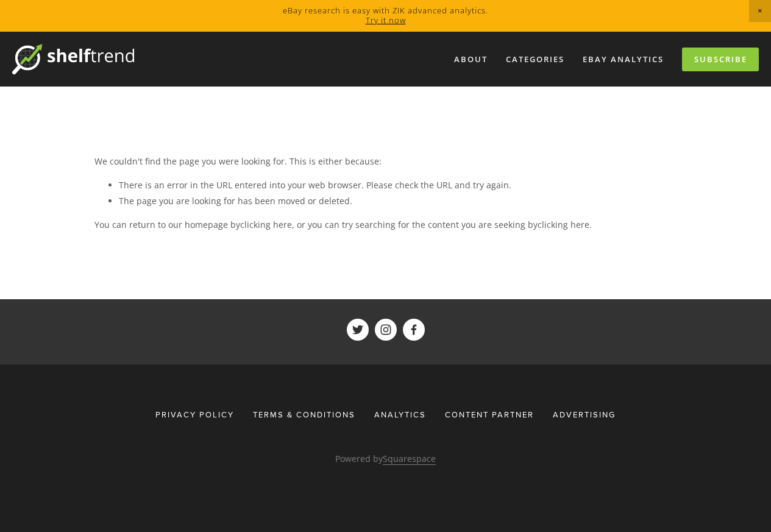 This screenshot has width=771, height=532. I want to click on div: Categories, so click(535, 59).